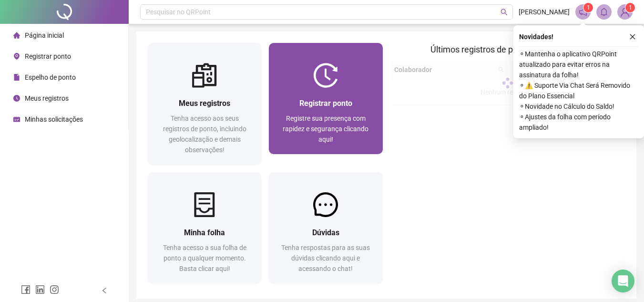  Describe the element at coordinates (104, 291) in the screenshot. I see `span: left` at that location.